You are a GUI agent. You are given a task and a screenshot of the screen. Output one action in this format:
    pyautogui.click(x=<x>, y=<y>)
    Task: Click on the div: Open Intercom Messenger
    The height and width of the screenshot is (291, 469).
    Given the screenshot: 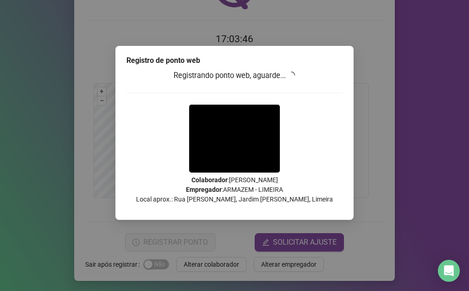 What is the action you would take?
    pyautogui.click(x=449, y=270)
    